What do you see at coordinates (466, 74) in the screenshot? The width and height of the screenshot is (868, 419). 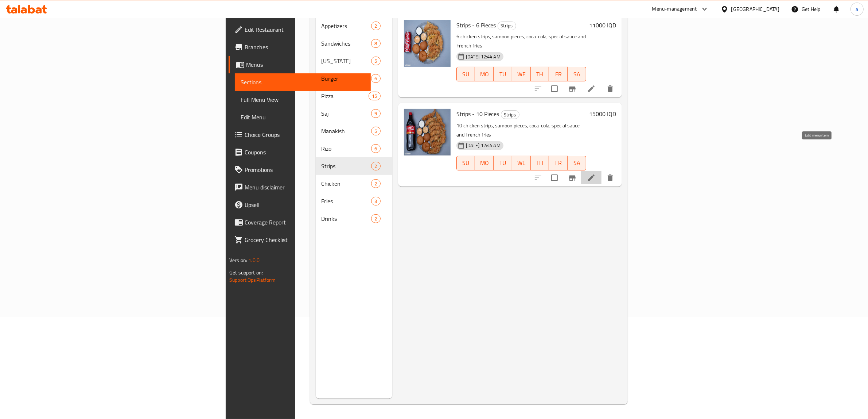 I see `button: SU` at bounding box center [466, 74].